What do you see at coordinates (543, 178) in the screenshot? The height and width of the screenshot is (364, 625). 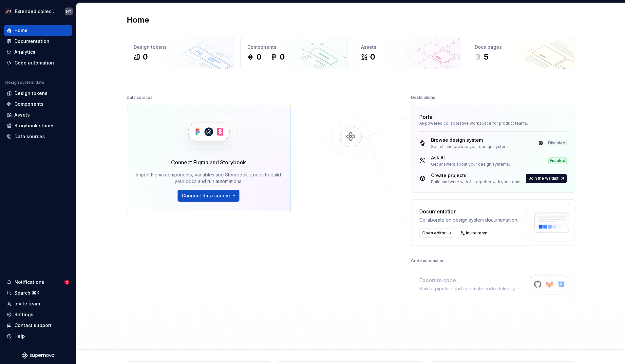 I see `span: Join the waitlist` at bounding box center [543, 178].